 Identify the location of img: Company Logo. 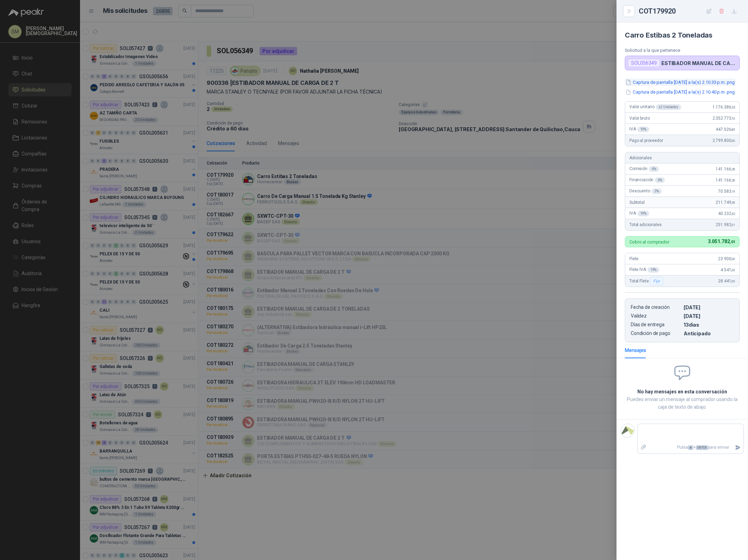
(627, 430).